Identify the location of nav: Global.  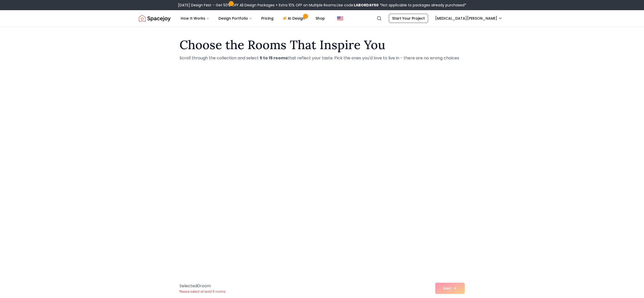
(322, 18).